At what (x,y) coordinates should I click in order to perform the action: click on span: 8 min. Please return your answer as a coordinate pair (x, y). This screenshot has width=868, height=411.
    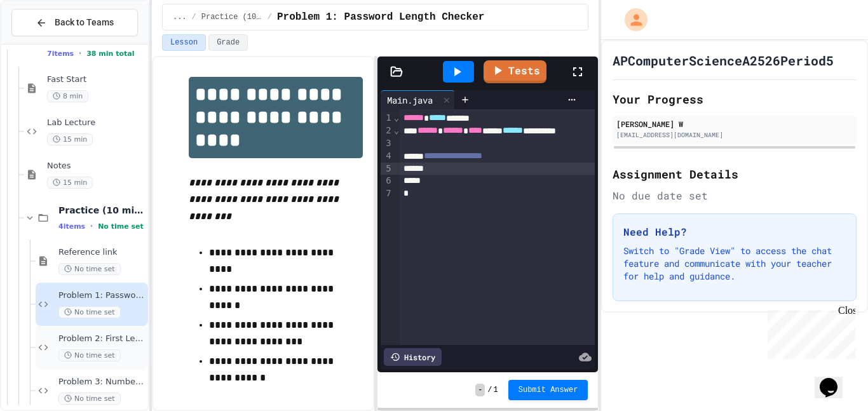
    Looking at the image, I should click on (67, 96).